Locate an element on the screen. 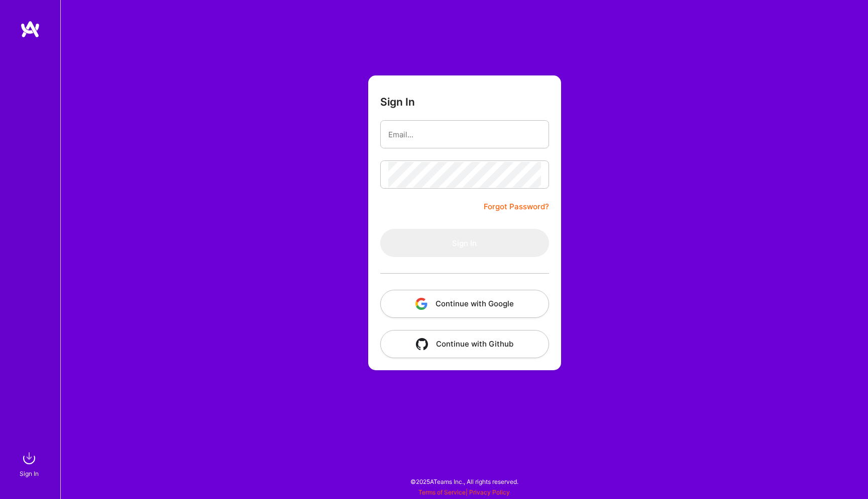 The height and width of the screenshot is (499, 868). div: © 2025 ATeams Inc., All rights reserved. is located at coordinates (465, 481).